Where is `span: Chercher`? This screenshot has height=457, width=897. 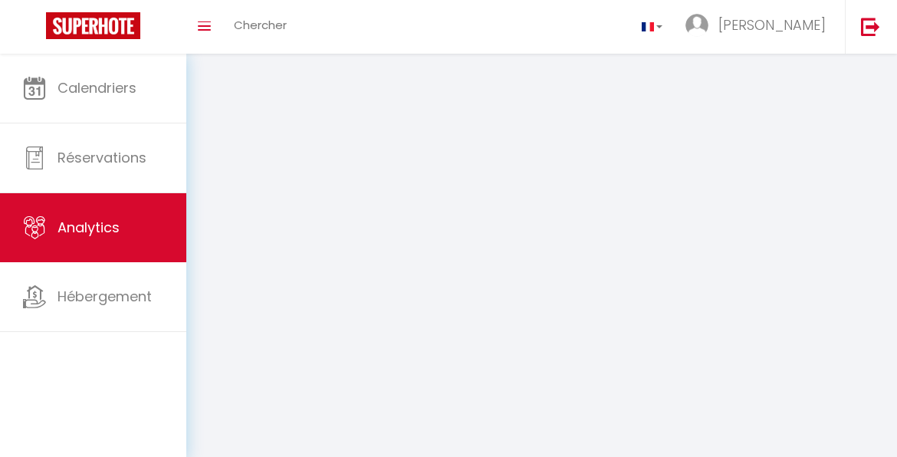 span: Chercher is located at coordinates (260, 25).